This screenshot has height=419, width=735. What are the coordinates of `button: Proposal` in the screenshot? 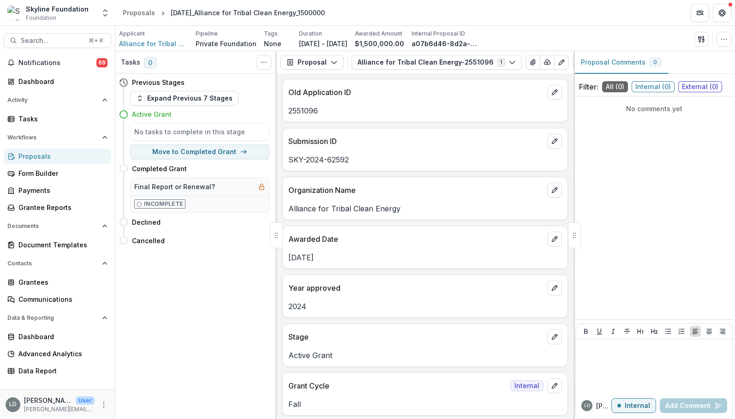 It's located at (312, 62).